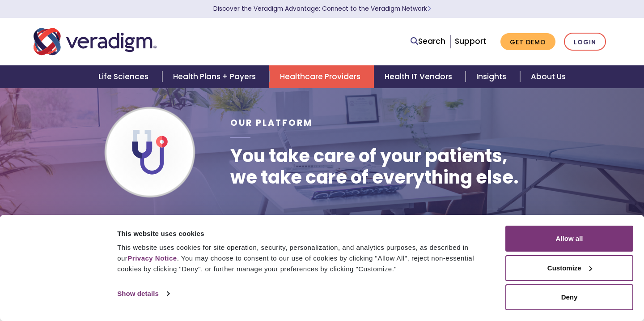 Image resolution: width=644 pixels, height=321 pixels. What do you see at coordinates (569, 239) in the screenshot?
I see `button: Allow all` at bounding box center [569, 239].